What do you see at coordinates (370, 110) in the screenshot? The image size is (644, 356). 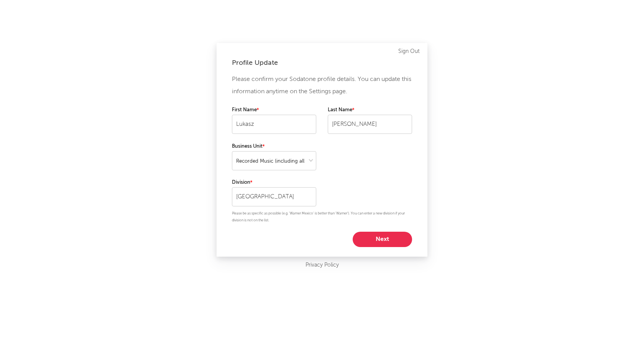 I see `label: Last Name` at bounding box center [370, 110].